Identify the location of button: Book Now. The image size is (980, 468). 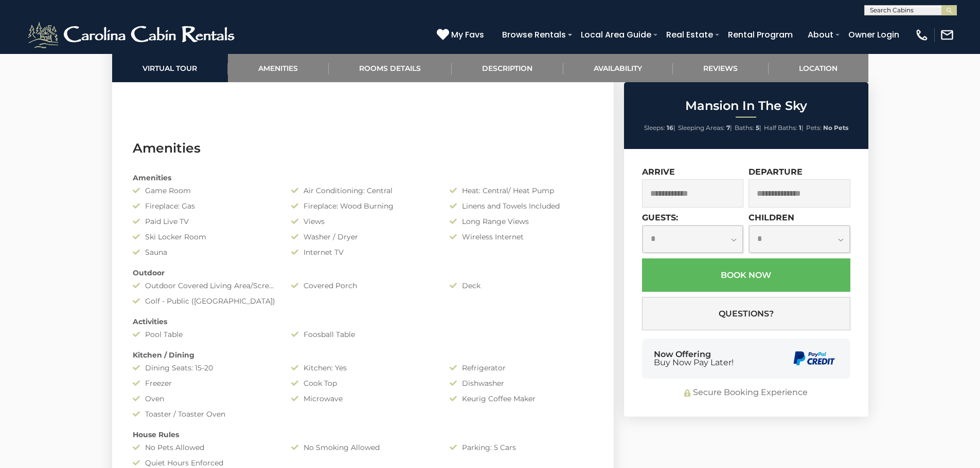
(746, 275).